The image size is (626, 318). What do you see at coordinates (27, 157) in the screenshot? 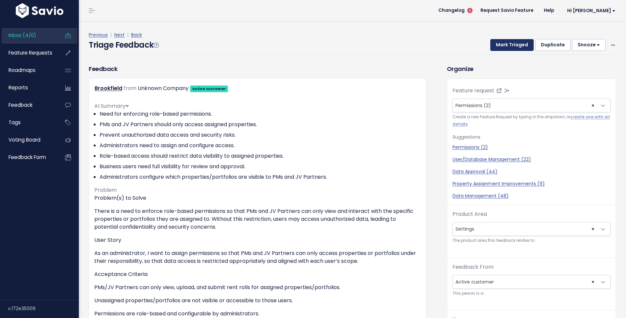
I see `span: Feedback form` at bounding box center [27, 157].